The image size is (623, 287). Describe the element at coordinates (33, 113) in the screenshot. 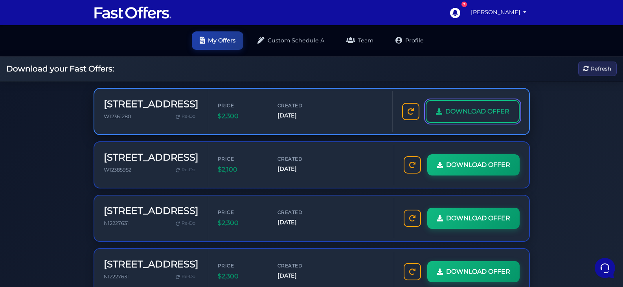

I see `span: Find an Answer` at that location.